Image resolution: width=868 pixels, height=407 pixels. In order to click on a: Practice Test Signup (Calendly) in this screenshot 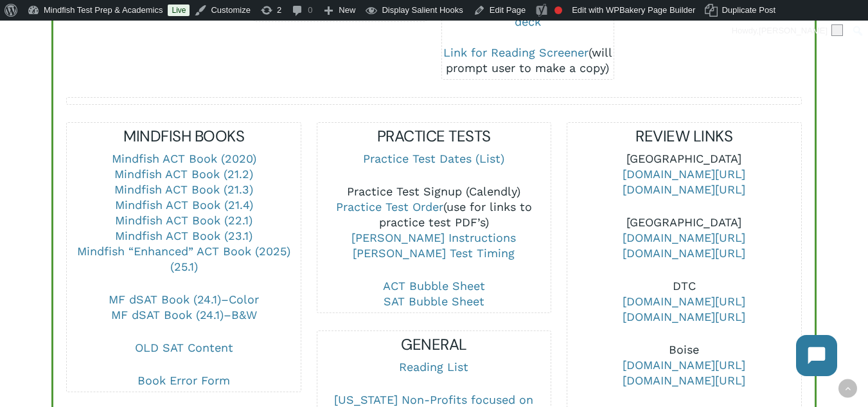, I will do `click(434, 191)`.